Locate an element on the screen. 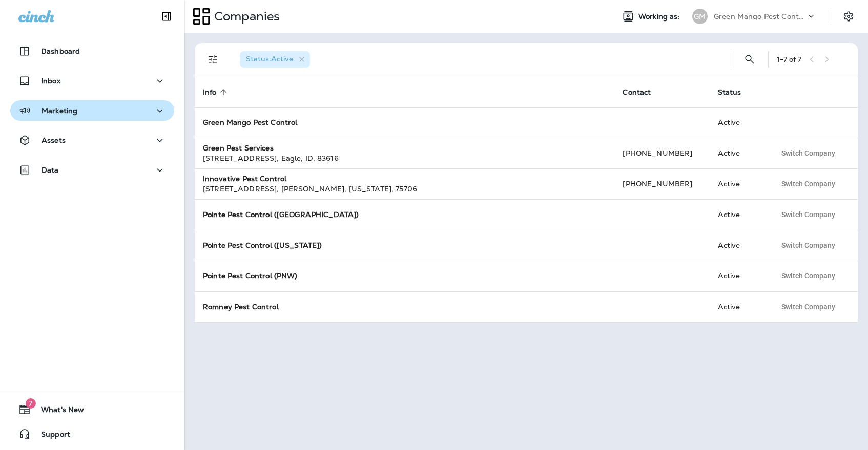 The height and width of the screenshot is (450, 868). p: Green Mango Pest Control is located at coordinates (760, 17).